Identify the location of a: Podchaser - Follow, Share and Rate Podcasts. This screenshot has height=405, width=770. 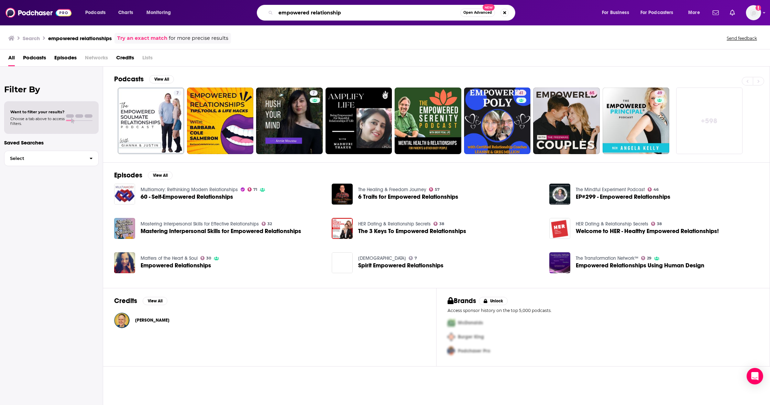
(38, 13).